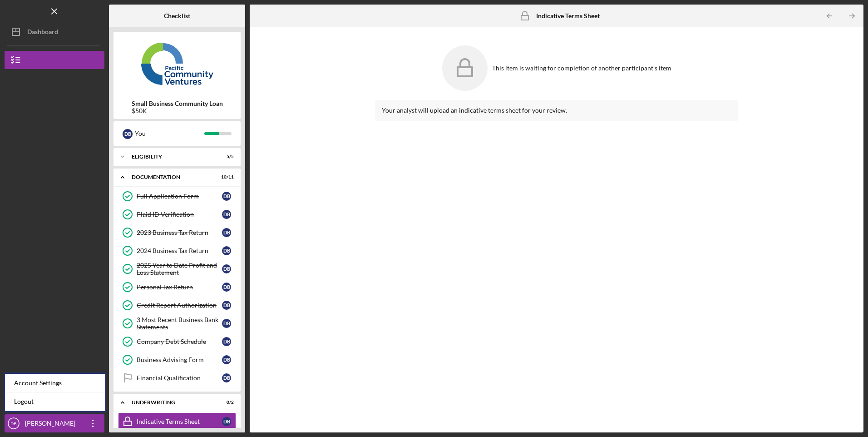  I want to click on a: Credit Report AuthorizationDB, so click(177, 305).